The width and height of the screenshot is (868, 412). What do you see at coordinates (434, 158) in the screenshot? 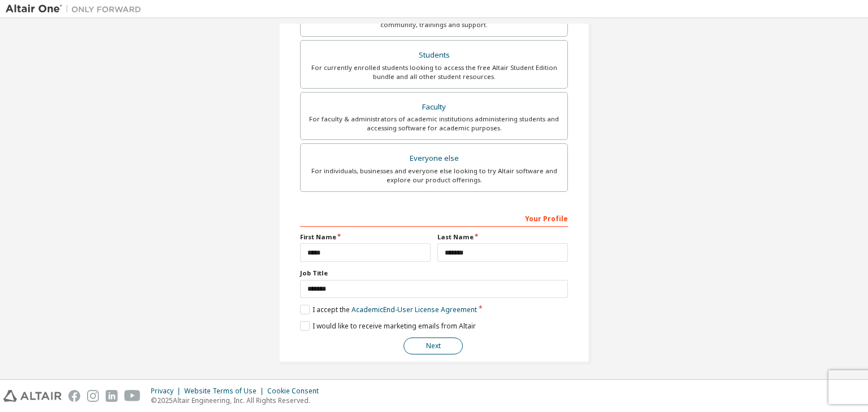
I see `div: Everyone else` at bounding box center [434, 158].